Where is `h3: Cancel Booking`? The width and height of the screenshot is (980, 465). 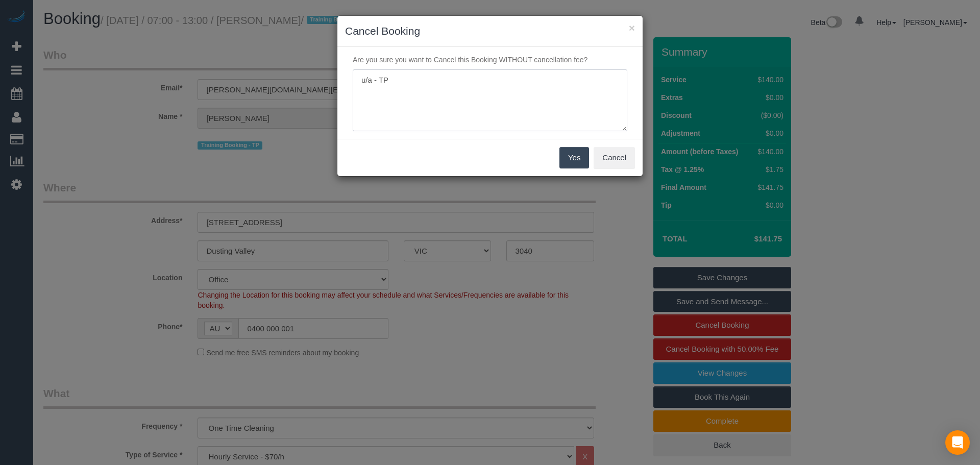 h3: Cancel Booking is located at coordinates (490, 31).